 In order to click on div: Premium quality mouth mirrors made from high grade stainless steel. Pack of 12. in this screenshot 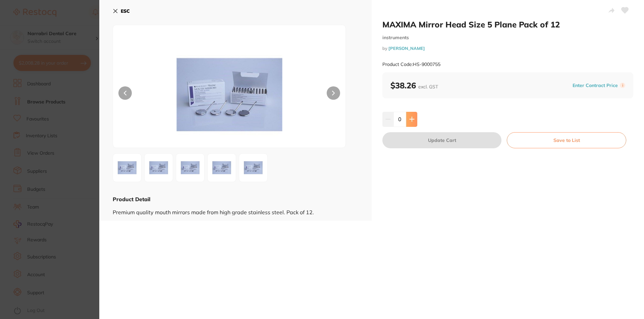, I will do `click(235, 209)`.